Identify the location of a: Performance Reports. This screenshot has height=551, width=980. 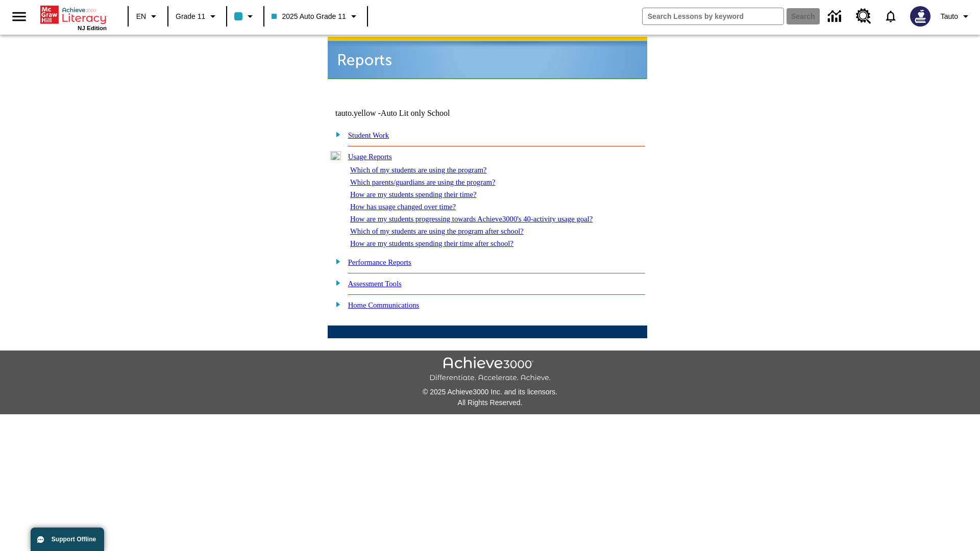
(380, 262).